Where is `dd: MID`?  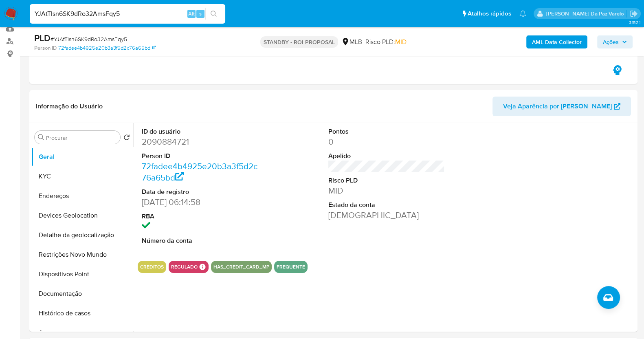 dd: MID is located at coordinates (387, 191).